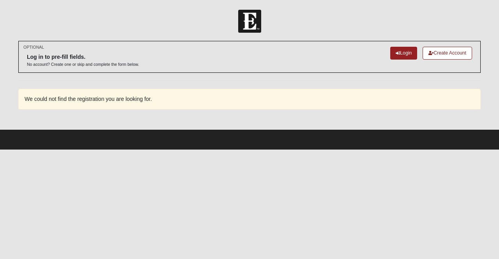  What do you see at coordinates (83, 57) in the screenshot?
I see `h6: Log in to pre-fill fields.` at bounding box center [83, 57].